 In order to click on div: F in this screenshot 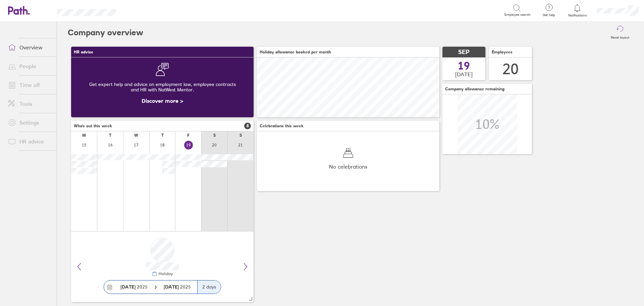, I will do `click(188, 135)`.